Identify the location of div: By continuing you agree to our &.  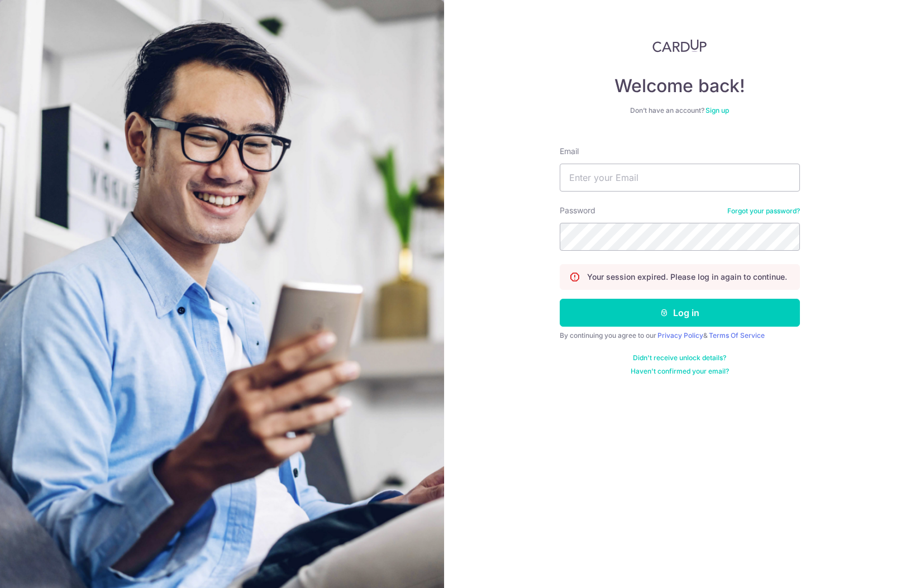
(680, 336).